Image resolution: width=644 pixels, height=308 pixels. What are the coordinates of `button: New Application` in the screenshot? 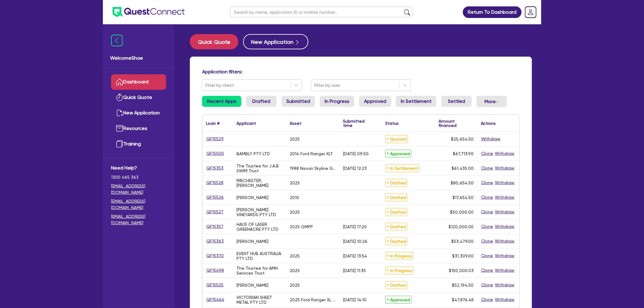 It's located at (276, 42).